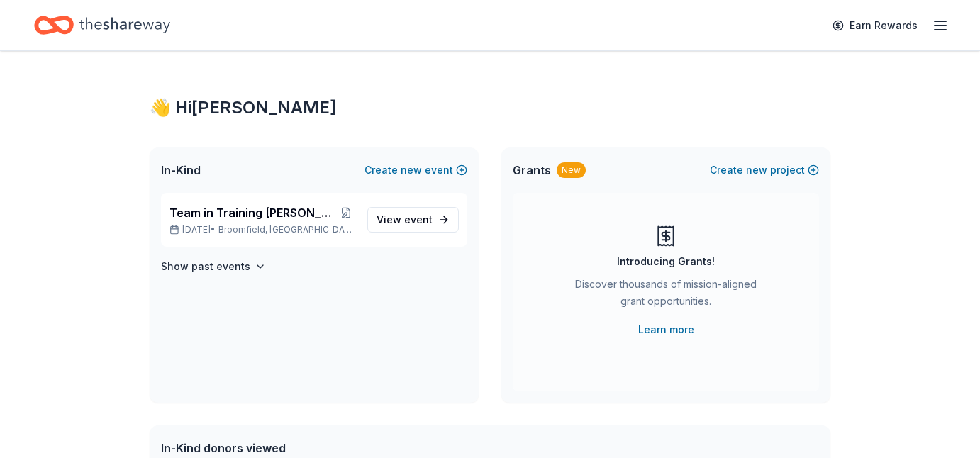  What do you see at coordinates (413, 219) in the screenshot?
I see `a: View event` at bounding box center [413, 219].